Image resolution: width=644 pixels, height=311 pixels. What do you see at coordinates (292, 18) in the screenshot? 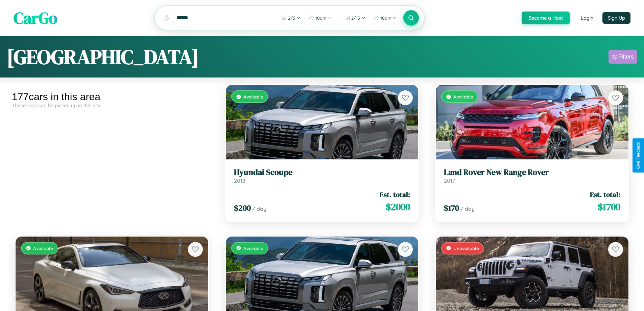
I see `span: 2 / 5` at bounding box center [292, 18].